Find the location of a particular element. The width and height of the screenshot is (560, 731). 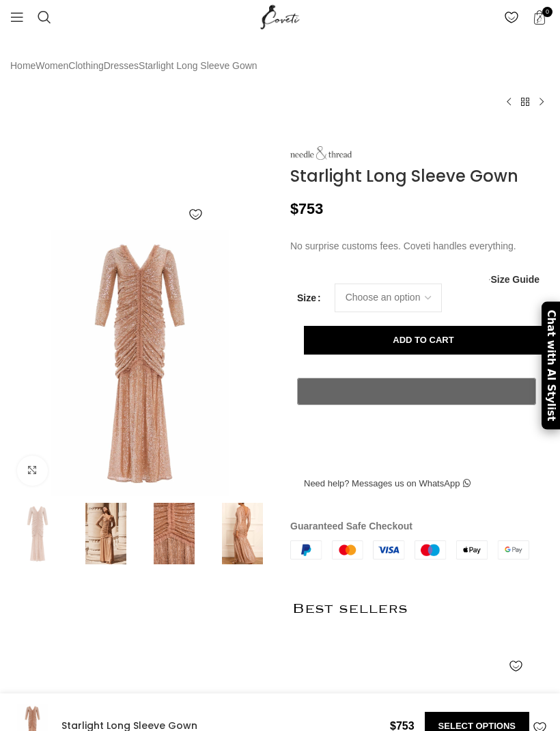

a: Women is located at coordinates (51, 65).